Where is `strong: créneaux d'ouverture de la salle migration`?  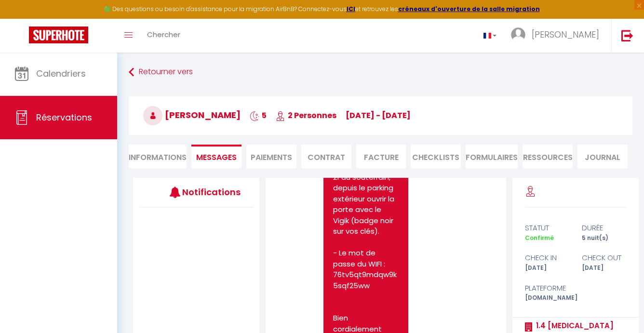 strong: créneaux d'ouverture de la salle migration is located at coordinates (469, 9).